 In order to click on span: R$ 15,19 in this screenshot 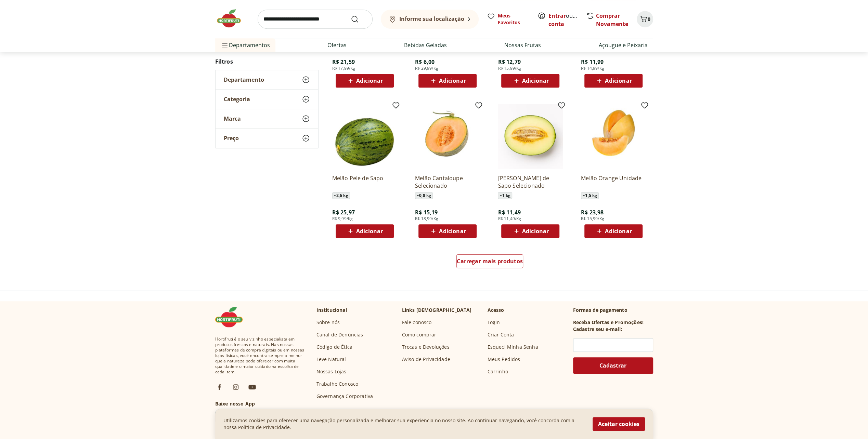, I will do `click(426, 213)`.